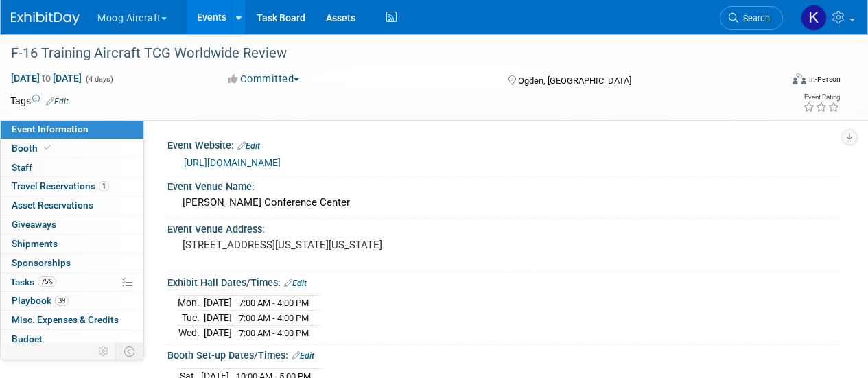 The image size is (868, 378). I want to click on td: Personalize Event Tab Strip, so click(104, 351).